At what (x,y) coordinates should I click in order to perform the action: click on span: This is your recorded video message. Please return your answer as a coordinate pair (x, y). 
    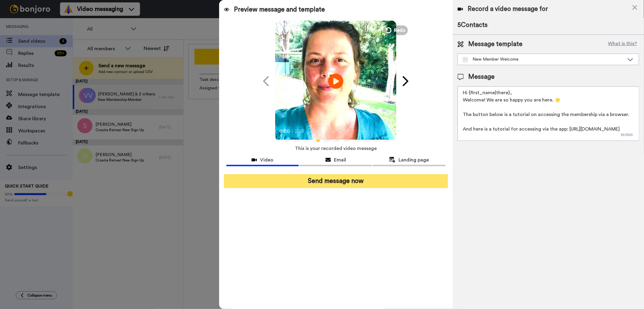
    Looking at the image, I should click on (336, 149).